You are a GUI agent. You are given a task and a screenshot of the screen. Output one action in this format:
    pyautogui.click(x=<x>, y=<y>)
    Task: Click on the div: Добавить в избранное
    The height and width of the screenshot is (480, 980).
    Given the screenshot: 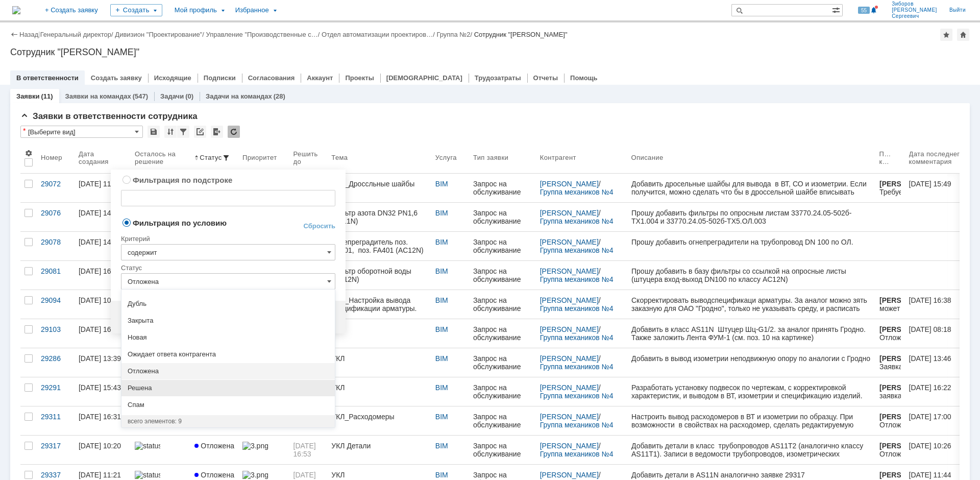 What is the action you would take?
    pyautogui.click(x=946, y=35)
    